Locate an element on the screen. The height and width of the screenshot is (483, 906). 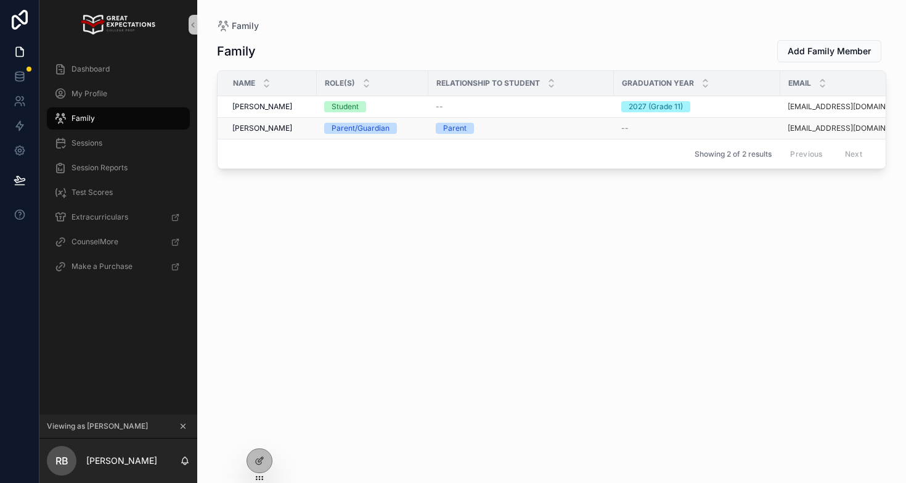
span: Sessions is located at coordinates (87, 143).